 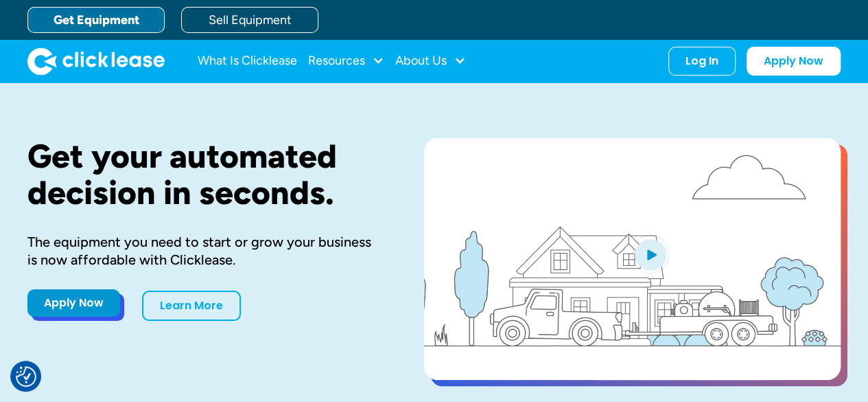 I want to click on a: Learn More, so click(x=192, y=306).